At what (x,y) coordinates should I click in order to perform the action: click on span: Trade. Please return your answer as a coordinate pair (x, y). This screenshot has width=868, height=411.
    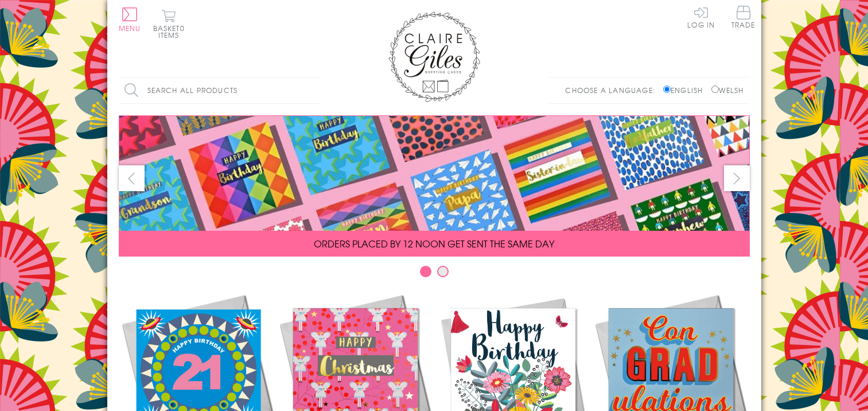
    Looking at the image, I should click on (744, 17).